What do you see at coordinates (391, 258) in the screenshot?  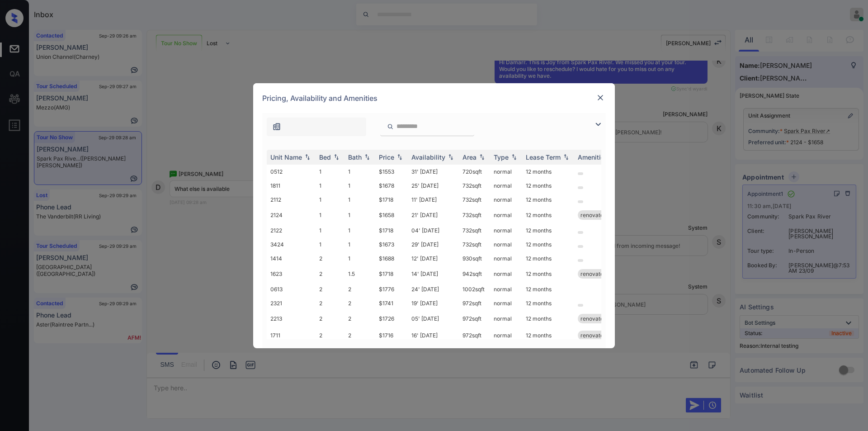 I see `td: $1688` at bounding box center [391, 258].